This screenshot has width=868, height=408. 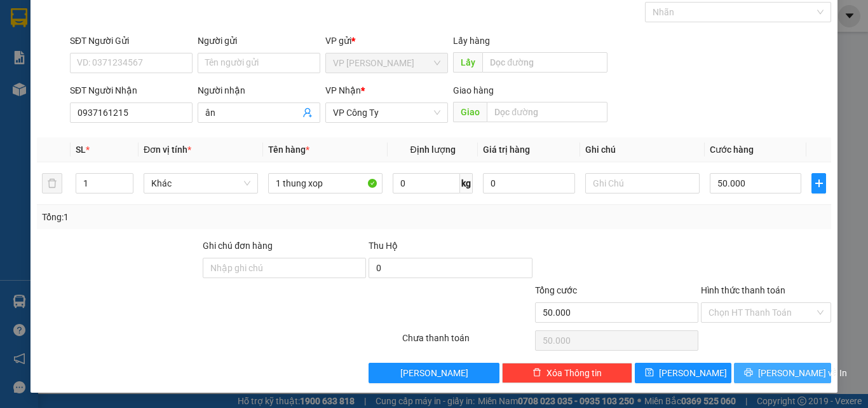 I want to click on label: Hình thức thanh toán, so click(x=743, y=290).